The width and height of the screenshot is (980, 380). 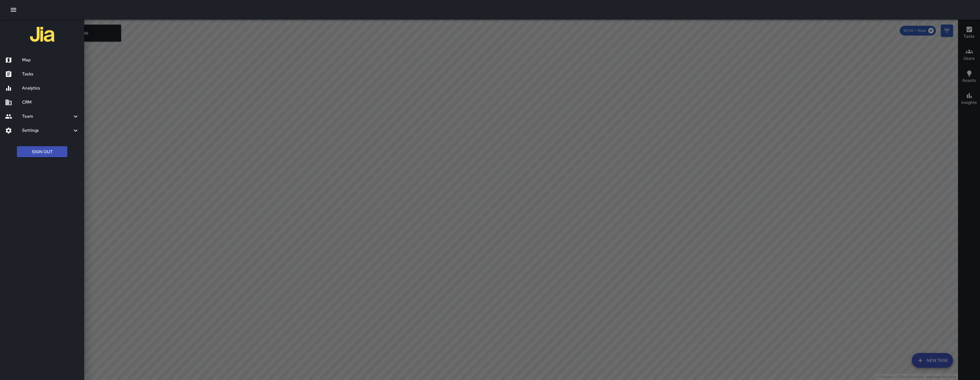 I want to click on h6: CRM, so click(x=51, y=103).